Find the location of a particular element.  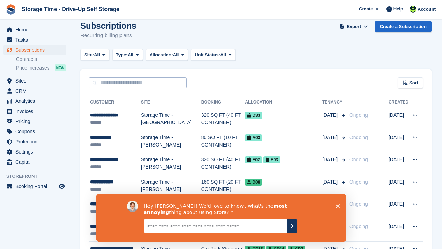

span: D08 is located at coordinates (253, 182).